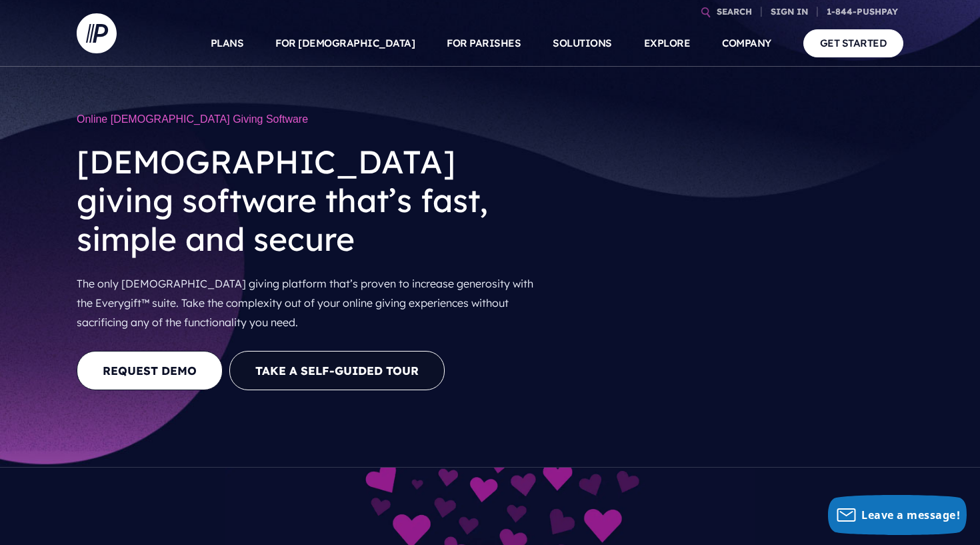 This screenshot has width=980, height=545. I want to click on a: PLANS, so click(227, 43).